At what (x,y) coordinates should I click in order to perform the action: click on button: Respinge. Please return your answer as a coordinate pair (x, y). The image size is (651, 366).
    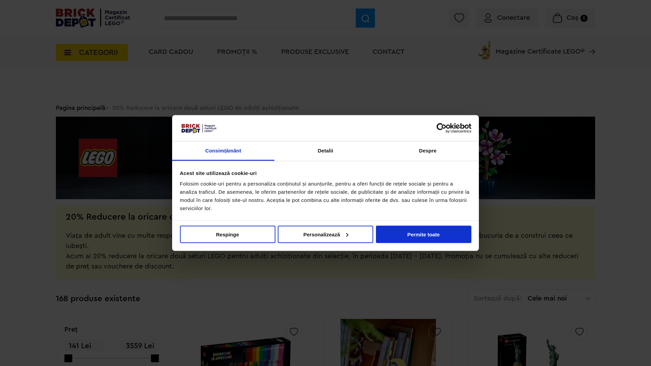
    Looking at the image, I should click on (228, 234).